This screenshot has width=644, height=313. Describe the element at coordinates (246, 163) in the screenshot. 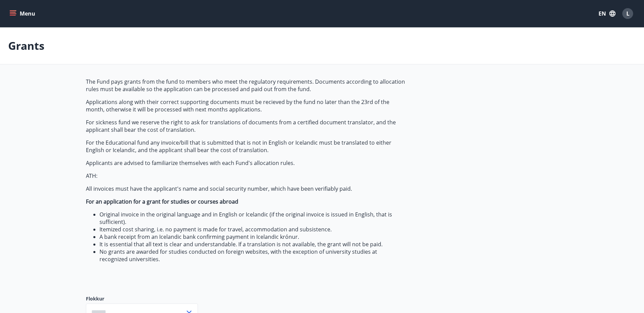

I see `p: Applicants are advised to familiarize themselves with each Fund's allocation rules.` at that location.